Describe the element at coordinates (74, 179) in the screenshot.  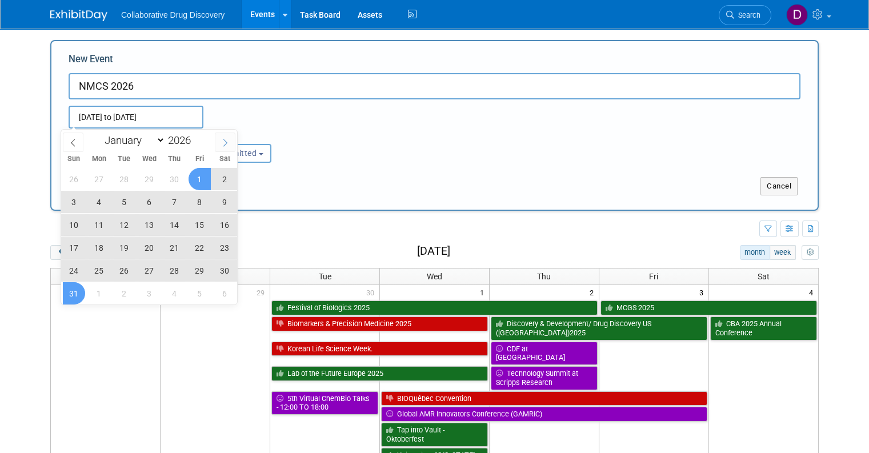
I see `span: April 26, 2026` at that location.